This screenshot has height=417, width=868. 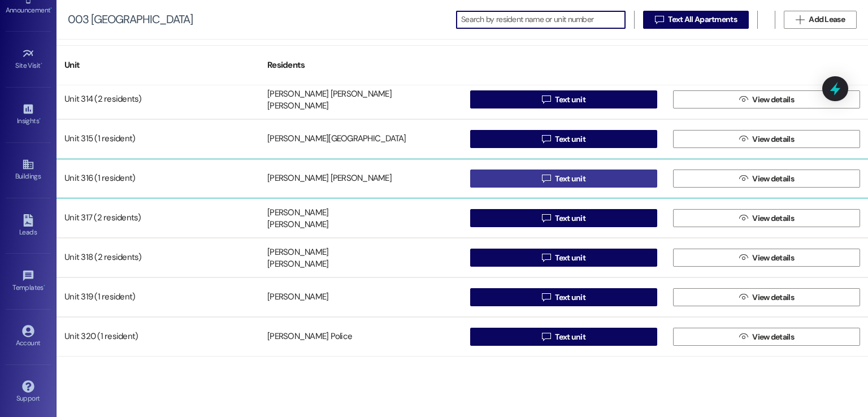 I want to click on div: Unit 317 (2 residents), so click(x=158, y=218).